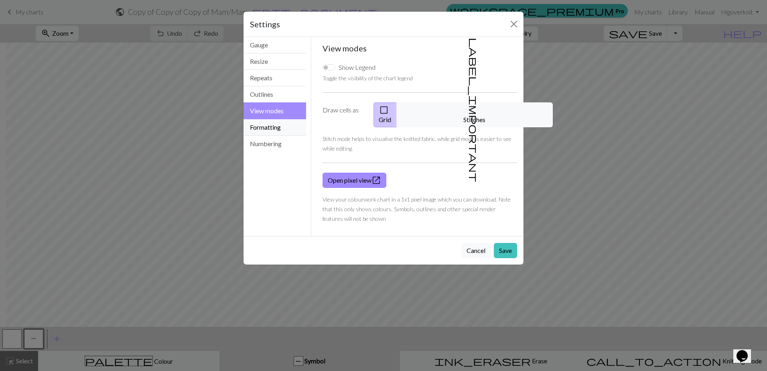  Describe the element at coordinates (514, 24) in the screenshot. I see `button: Close` at that location.